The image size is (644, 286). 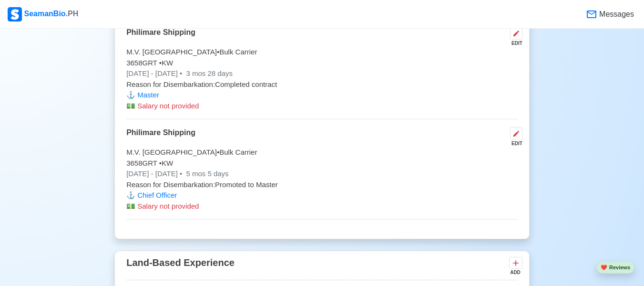 I want to click on p: Reason for Disembarkation: Promoted to Master, so click(x=322, y=185).